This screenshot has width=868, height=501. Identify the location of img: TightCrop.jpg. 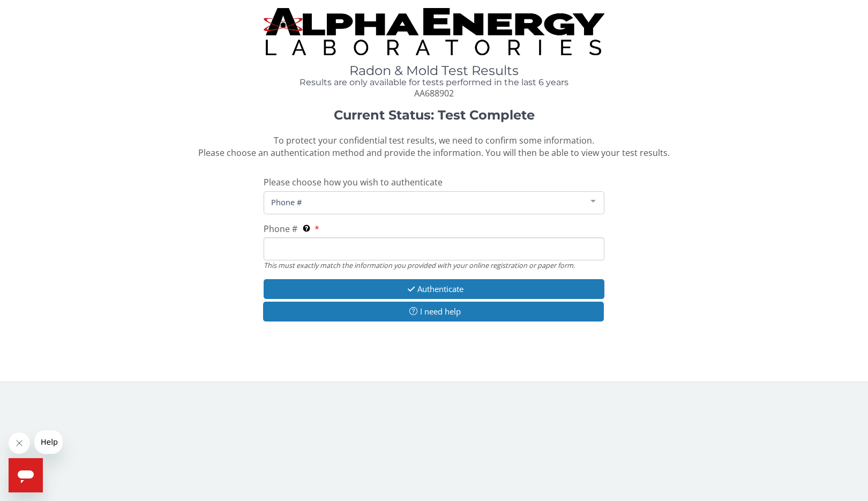
(434, 32).